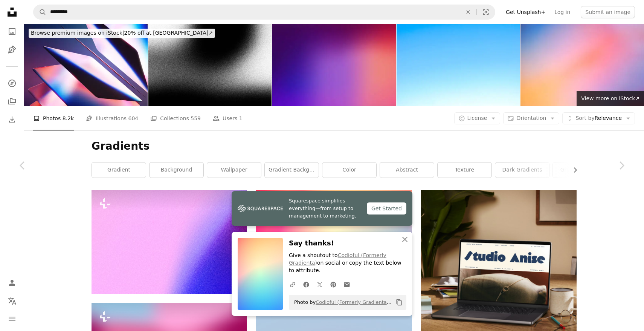 Image resolution: width=644 pixels, height=331 pixels. I want to click on a: Explore, so click(12, 83).